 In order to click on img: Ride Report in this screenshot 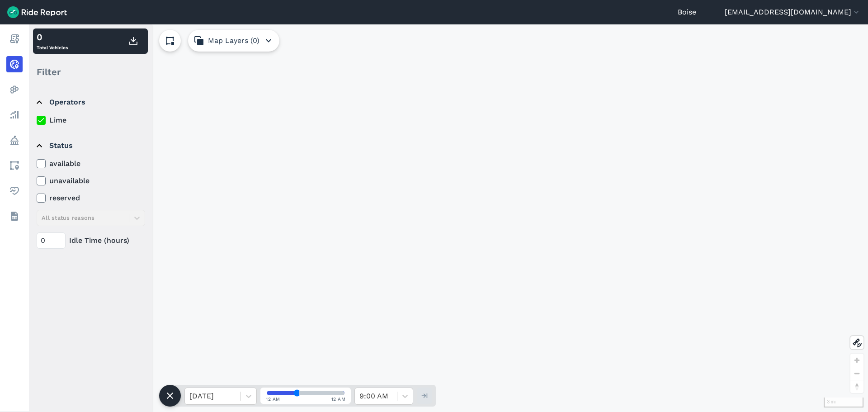, I will do `click(37, 12)`.